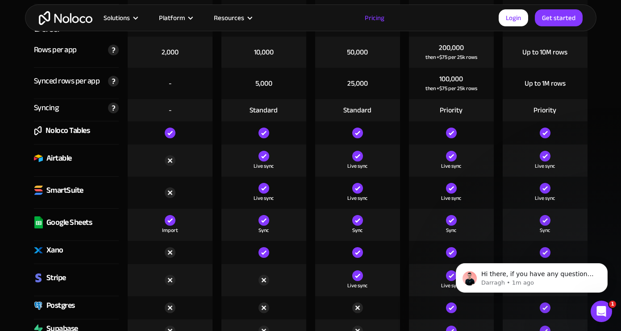  Describe the element at coordinates (59, 158) in the screenshot. I see `div: Airtable` at that location.